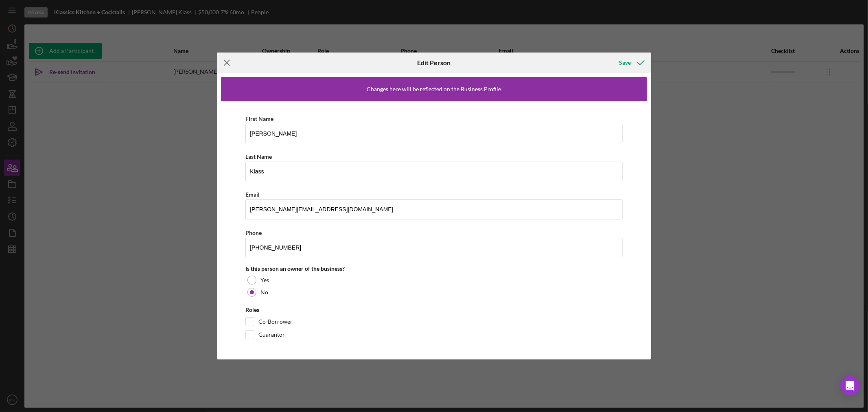 Image resolution: width=868 pixels, height=412 pixels. I want to click on h6: Edit Person, so click(434, 63).